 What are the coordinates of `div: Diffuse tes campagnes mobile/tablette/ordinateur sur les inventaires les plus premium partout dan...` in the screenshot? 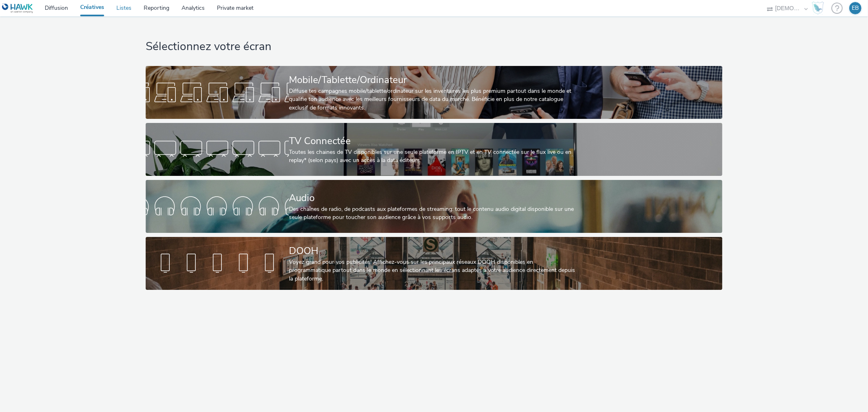 It's located at (433, 99).